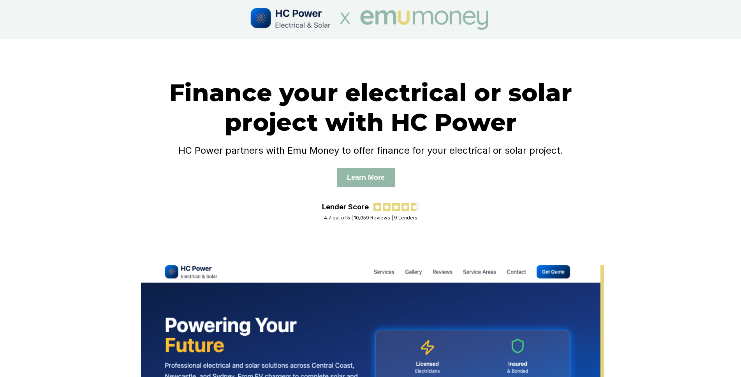 The width and height of the screenshot is (741, 377). Describe the element at coordinates (345, 207) in the screenshot. I see `div: Lender Score` at that location.